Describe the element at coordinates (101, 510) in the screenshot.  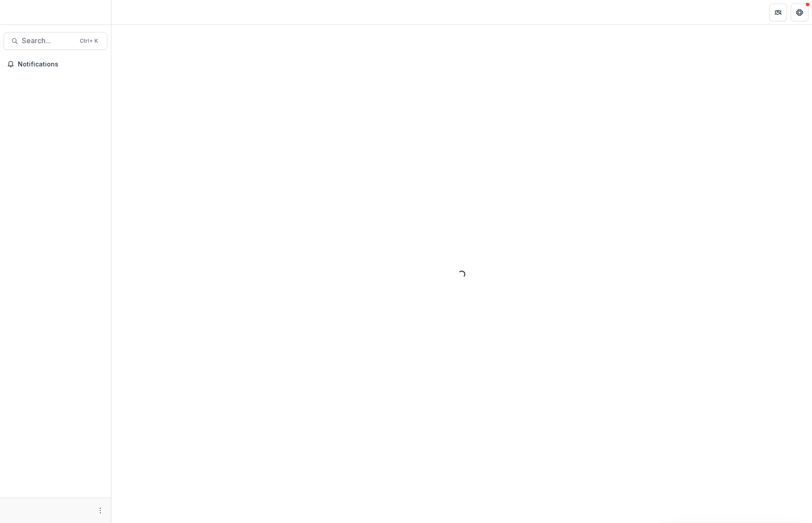
I see `button: More` at that location.